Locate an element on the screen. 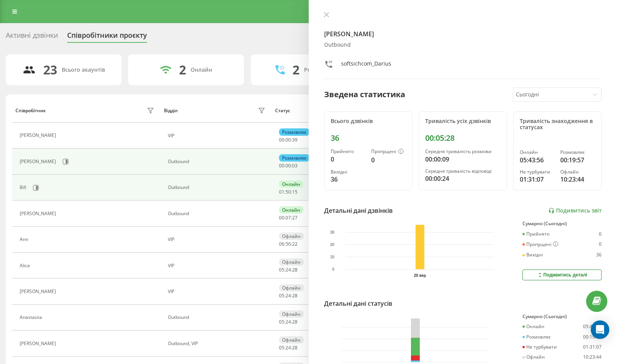  span: 50 is located at coordinates (288, 192).